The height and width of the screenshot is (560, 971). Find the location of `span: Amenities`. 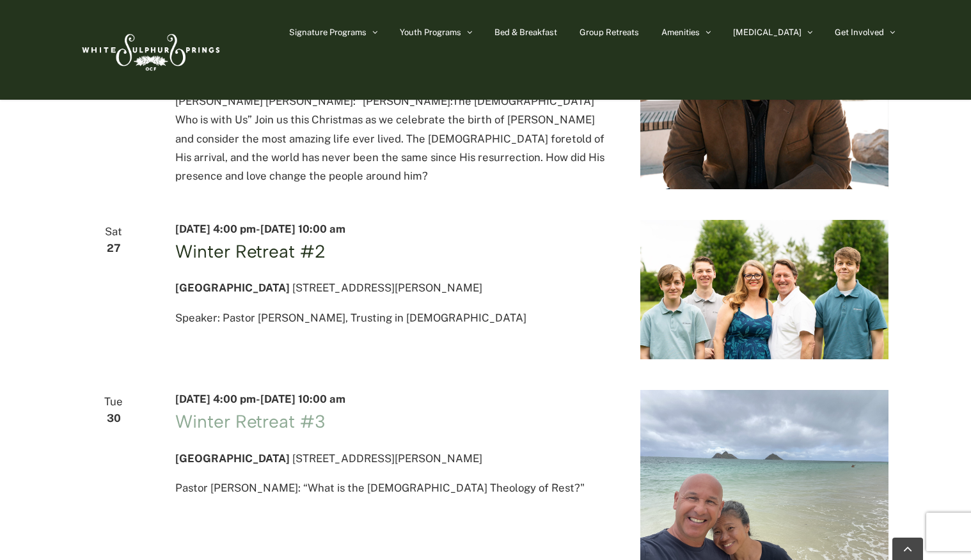

span: Amenities is located at coordinates (680, 32).